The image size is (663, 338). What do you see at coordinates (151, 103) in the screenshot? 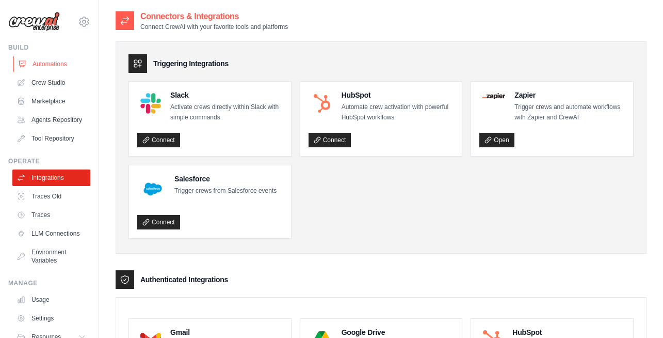
I see `img: Slack Logo` at bounding box center [151, 103].